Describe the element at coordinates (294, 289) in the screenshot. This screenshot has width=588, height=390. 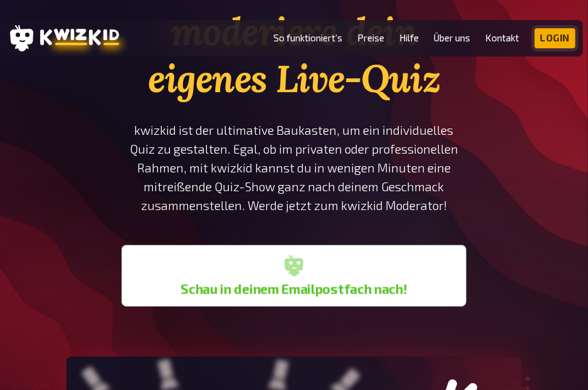
I see `b: Schau in deinem Emailpostfach nach!` at that location.